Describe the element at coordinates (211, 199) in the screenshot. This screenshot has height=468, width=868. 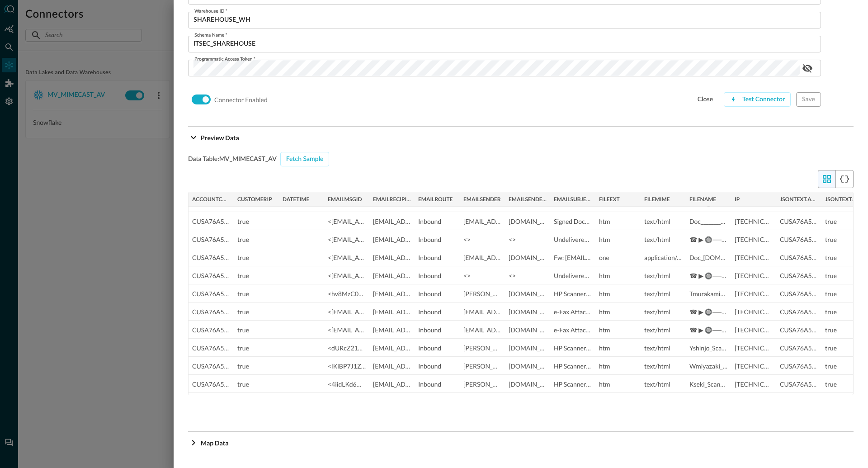
I see `span: ACCOUNTCODE` at that location.